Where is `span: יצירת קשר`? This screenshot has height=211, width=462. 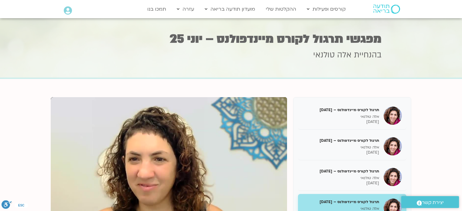 span: יצירת קשר is located at coordinates (433, 203).